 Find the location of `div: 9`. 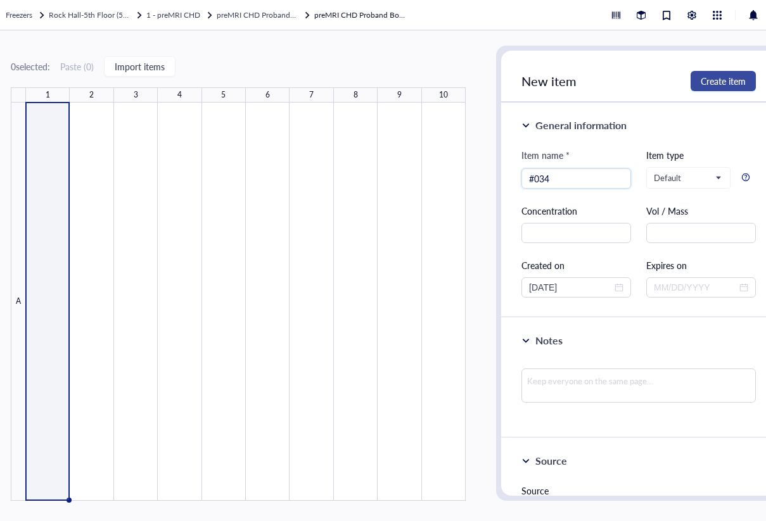

div: 9 is located at coordinates (399, 95).